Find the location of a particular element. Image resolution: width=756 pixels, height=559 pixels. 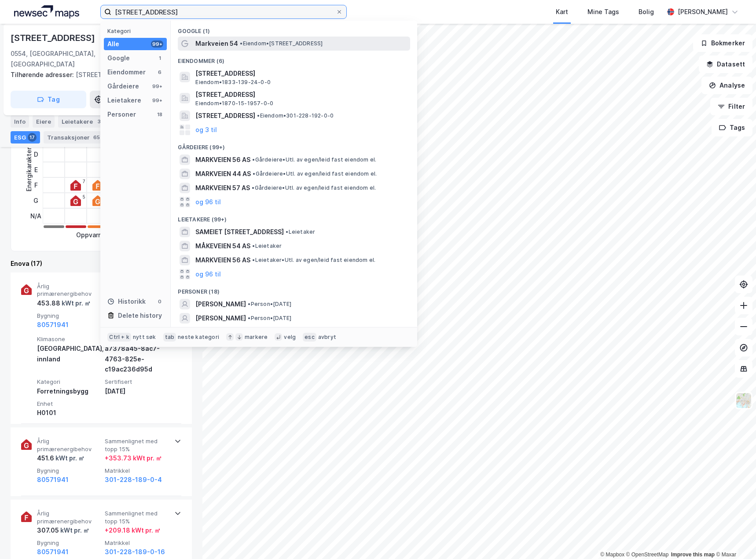

div: Alle is located at coordinates (113, 44).